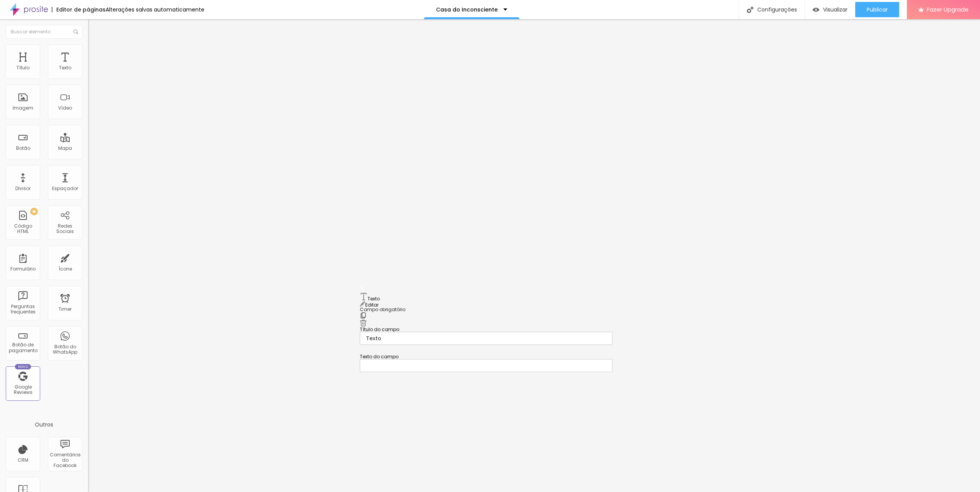  Describe the element at coordinates (877, 10) in the screenshot. I see `span: Publicar` at that location.